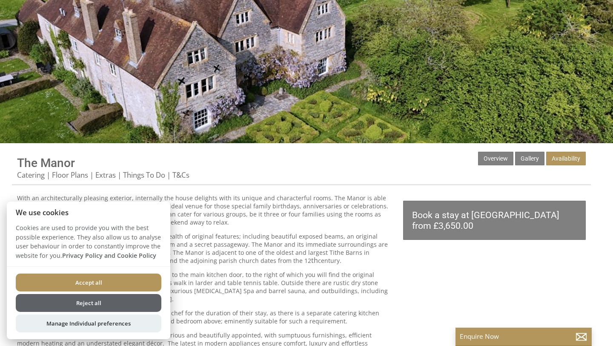  What do you see at coordinates (566, 158) in the screenshot?
I see `a: Availability` at bounding box center [566, 158].